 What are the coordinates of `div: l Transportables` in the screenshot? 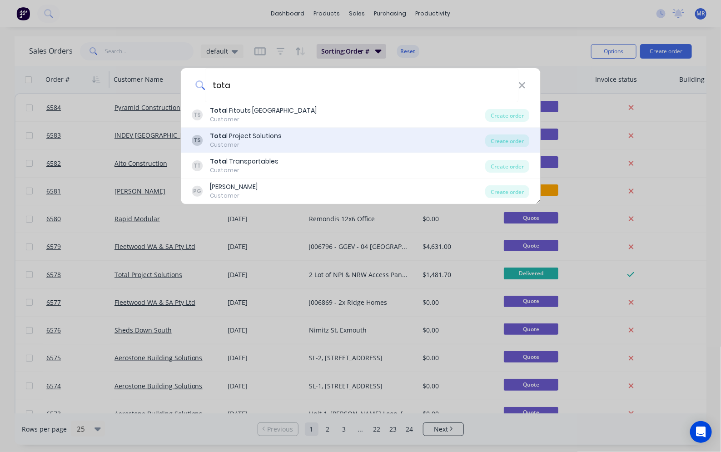 It's located at (244, 161).